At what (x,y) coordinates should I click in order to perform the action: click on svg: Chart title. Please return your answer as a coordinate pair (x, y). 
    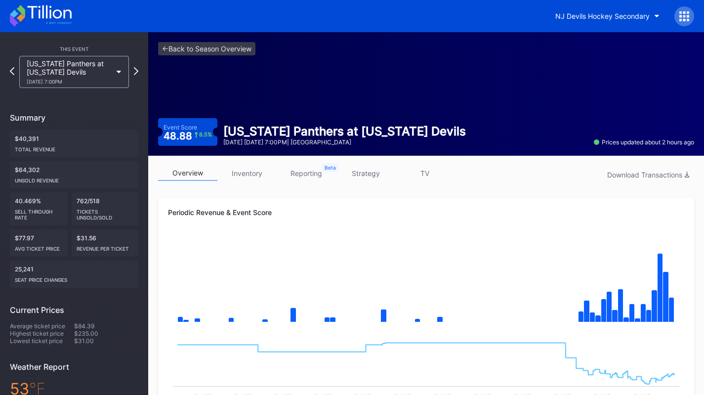
    Looking at the image, I should click on (426, 283).